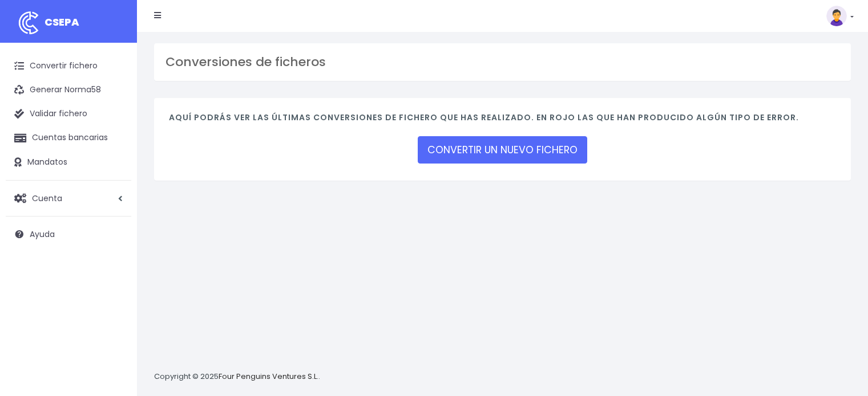  What do you see at coordinates (69, 162) in the screenshot?
I see `a: Mandatos` at bounding box center [69, 162].